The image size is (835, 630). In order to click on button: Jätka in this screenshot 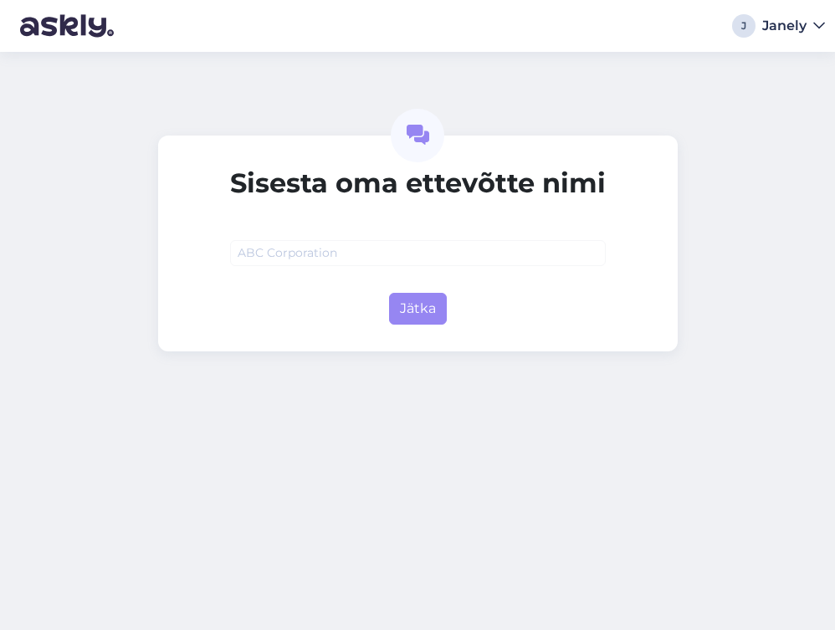, I will do `click(417, 309)`.